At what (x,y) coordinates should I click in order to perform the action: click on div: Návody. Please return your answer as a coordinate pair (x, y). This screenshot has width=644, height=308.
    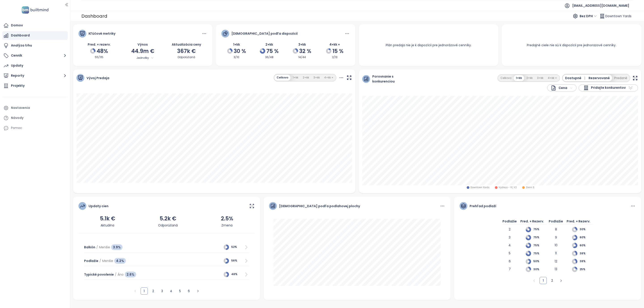
    Looking at the image, I should click on (17, 118).